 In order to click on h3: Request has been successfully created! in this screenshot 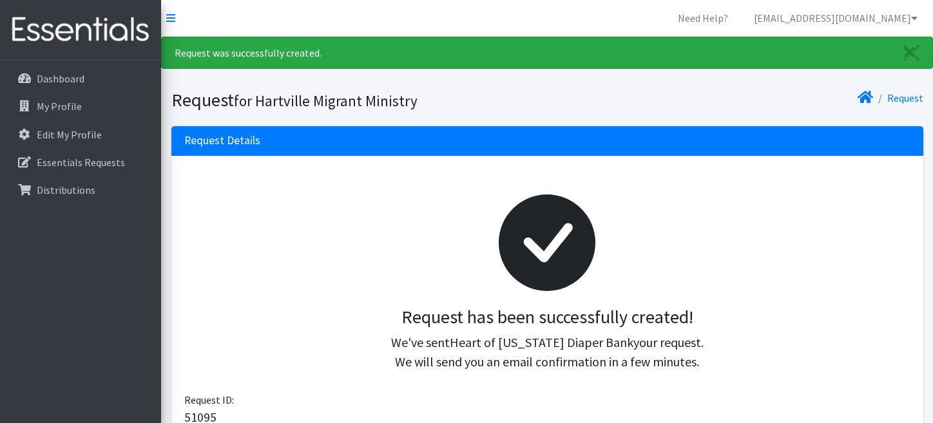, I will do `click(547, 318)`.